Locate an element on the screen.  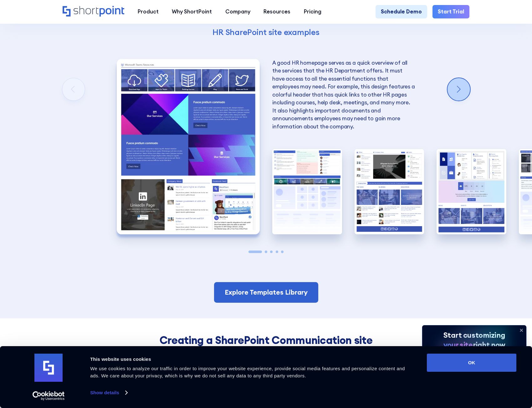
div: Resources is located at coordinates (277, 12).